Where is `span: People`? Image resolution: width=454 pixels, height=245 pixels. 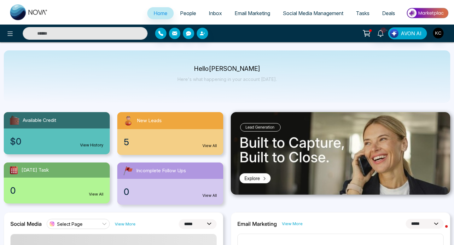
span: People is located at coordinates (188, 13).